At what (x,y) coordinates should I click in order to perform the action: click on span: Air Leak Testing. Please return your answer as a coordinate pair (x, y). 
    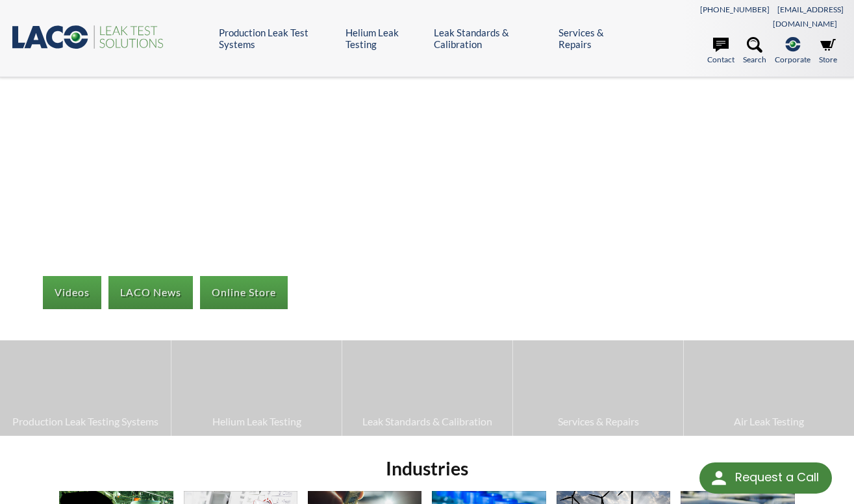
    Looking at the image, I should click on (770, 421).